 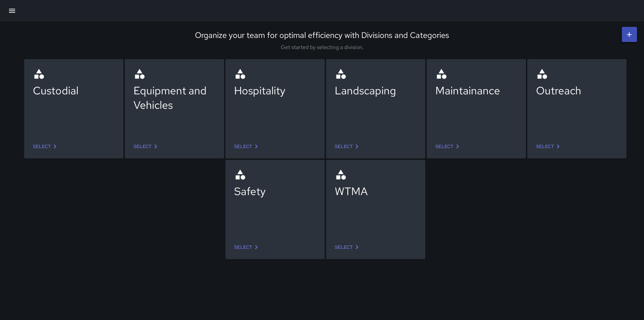 I want to click on div: Outreach, so click(x=577, y=90).